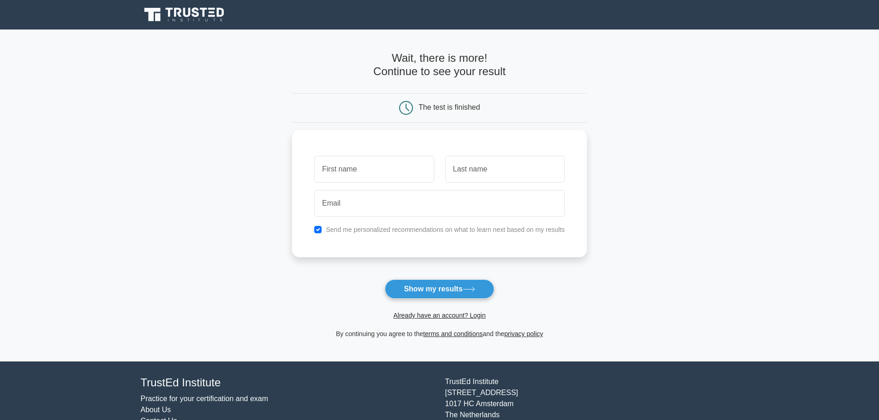 This screenshot has width=879, height=420. Describe the element at coordinates (439, 289) in the screenshot. I see `button: Show my results` at that location.